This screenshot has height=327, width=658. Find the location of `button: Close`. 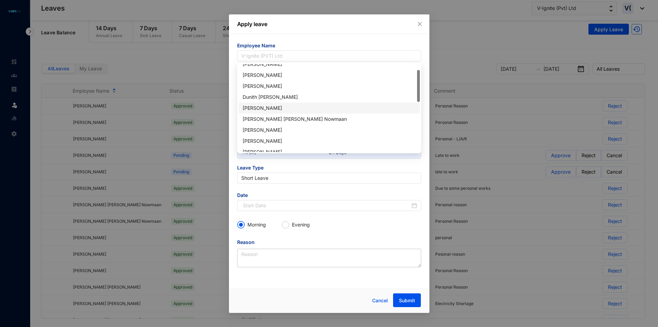

button: Close is located at coordinates (420, 24).